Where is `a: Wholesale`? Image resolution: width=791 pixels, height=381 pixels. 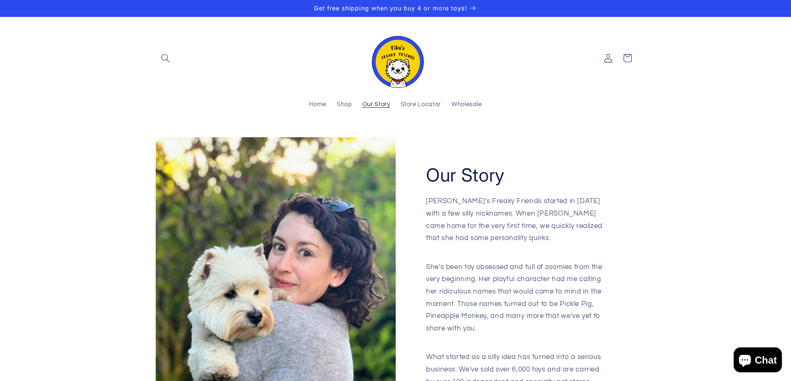
a: Wholesale is located at coordinates (466, 105).